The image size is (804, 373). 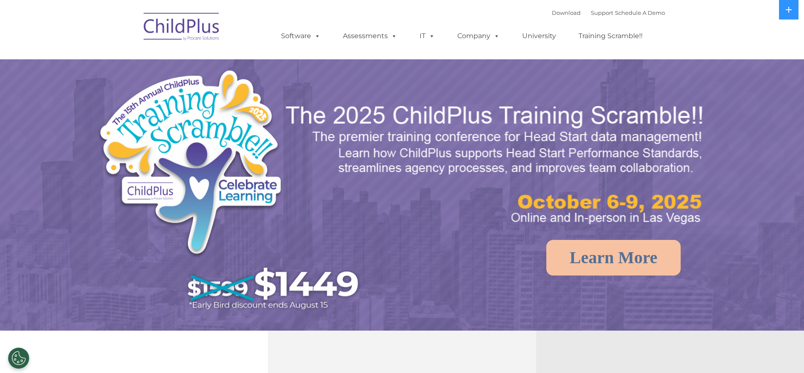 I want to click on a: Support, so click(x=602, y=13).